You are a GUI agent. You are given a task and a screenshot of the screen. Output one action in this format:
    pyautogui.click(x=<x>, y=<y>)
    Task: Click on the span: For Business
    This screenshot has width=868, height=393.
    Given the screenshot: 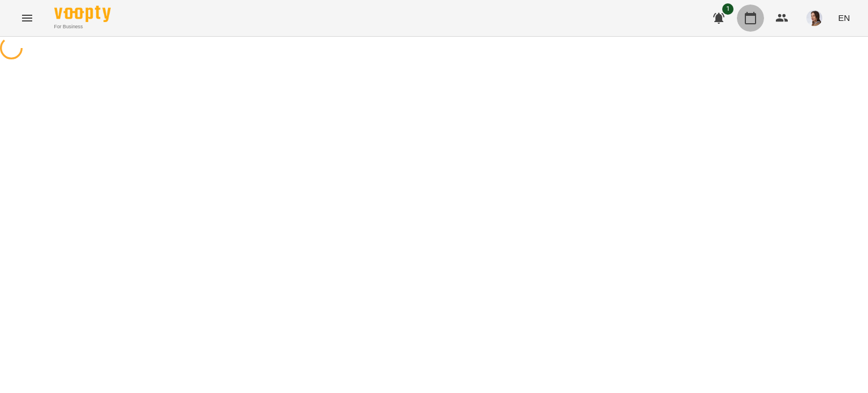 What is the action you would take?
    pyautogui.click(x=82, y=26)
    